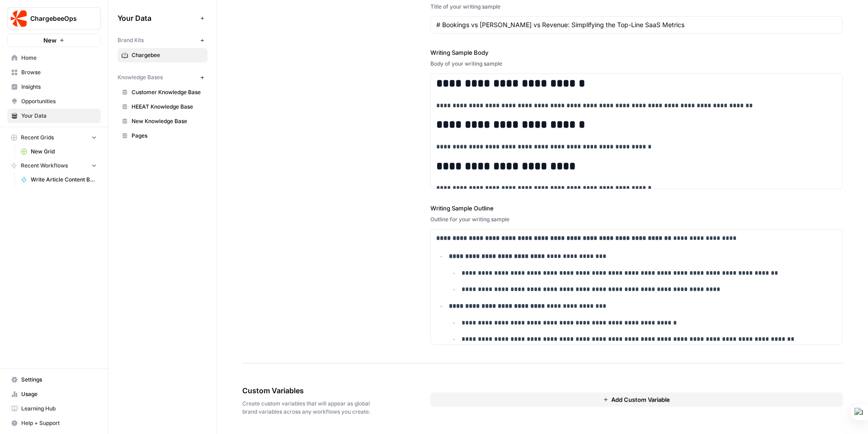 The image size is (868, 434). I want to click on span: Custom Variables, so click(311, 390).